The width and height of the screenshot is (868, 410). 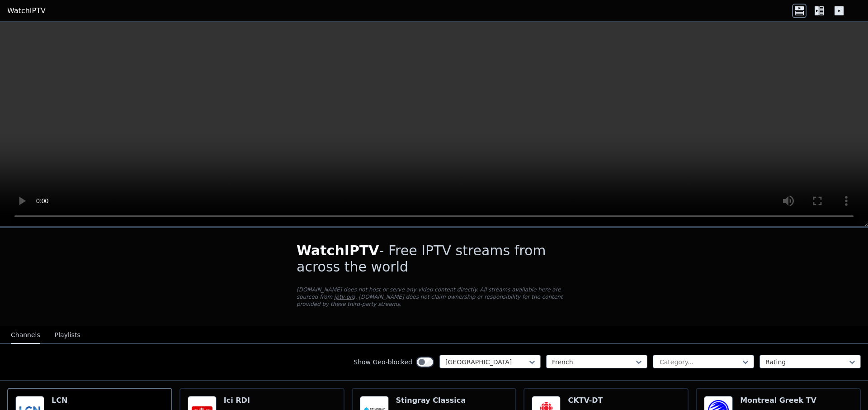 I want to click on a: iptv-org, so click(x=345, y=297).